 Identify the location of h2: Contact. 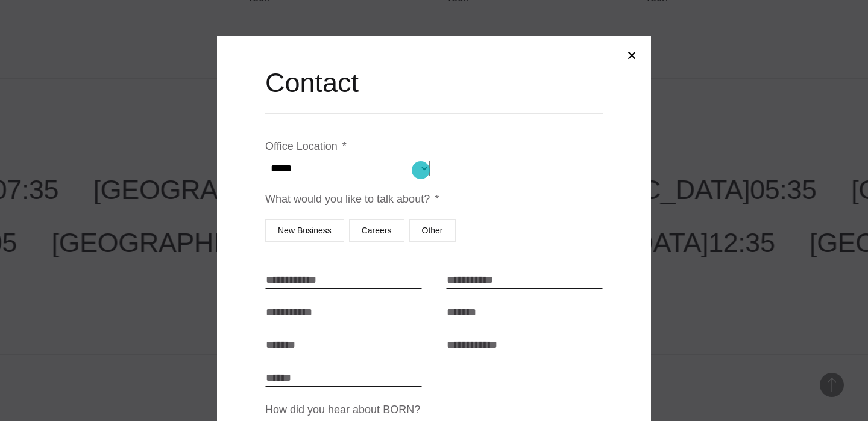
(434, 83).